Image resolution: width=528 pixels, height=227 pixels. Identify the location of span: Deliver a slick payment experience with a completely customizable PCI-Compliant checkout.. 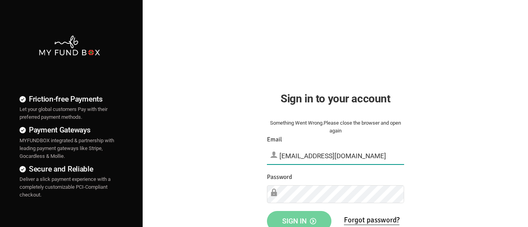
(65, 187).